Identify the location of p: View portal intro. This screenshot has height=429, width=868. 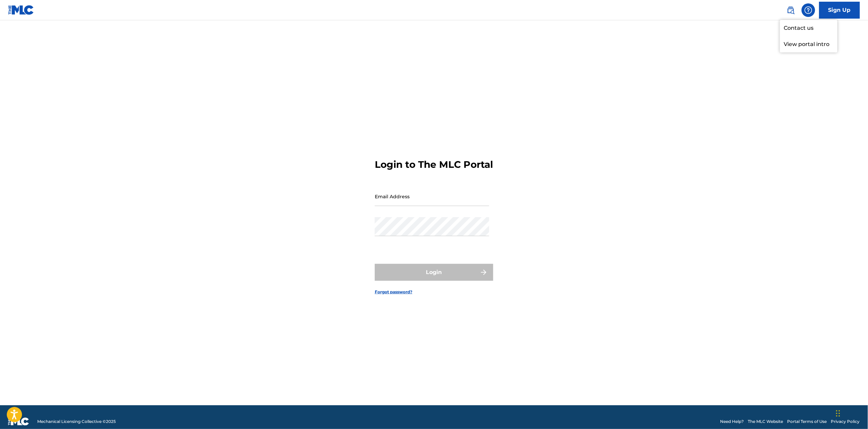
(808, 44).